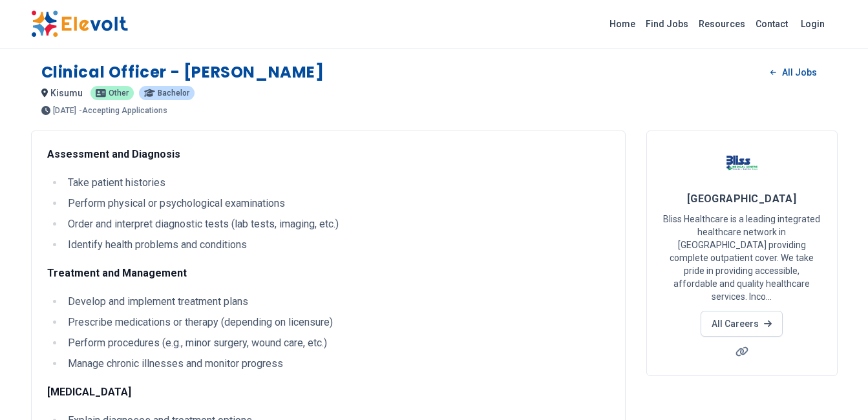 The image size is (868, 420). What do you see at coordinates (667, 24) in the screenshot?
I see `a: Find Jobs` at bounding box center [667, 24].